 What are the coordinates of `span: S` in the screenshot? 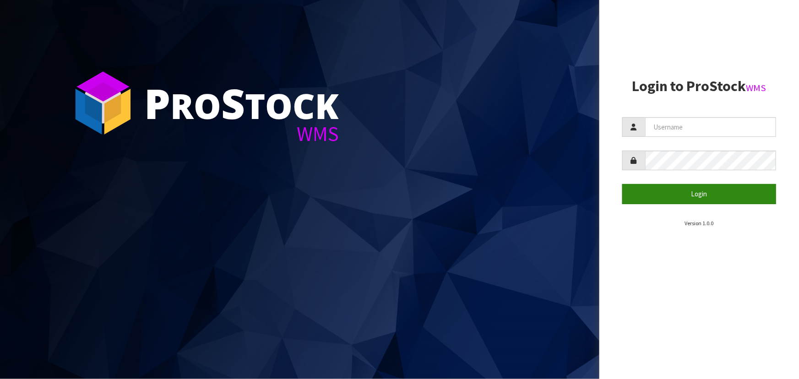 It's located at (233, 103).